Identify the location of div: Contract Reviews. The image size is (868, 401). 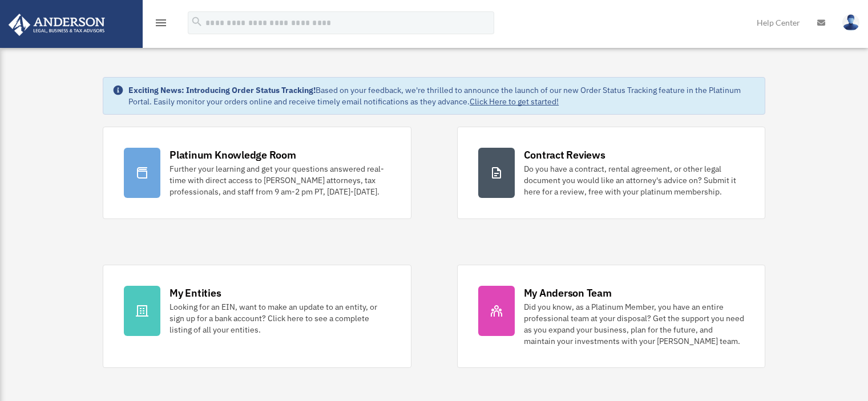
(564, 155).